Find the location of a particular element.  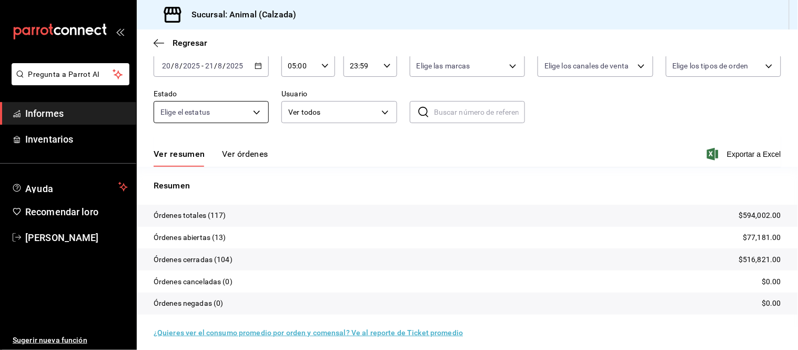

font: $594,002.00 is located at coordinates (760, 215).